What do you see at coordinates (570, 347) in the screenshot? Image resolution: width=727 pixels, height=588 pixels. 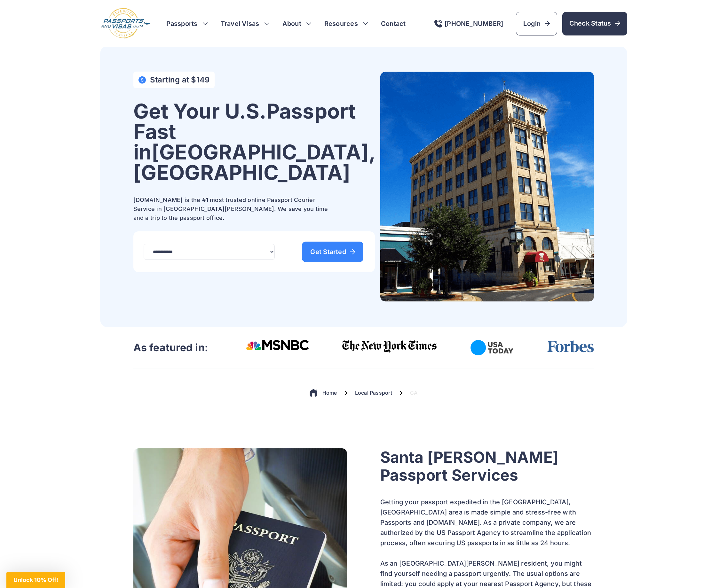 I see `img: Forbes` at bounding box center [570, 347].